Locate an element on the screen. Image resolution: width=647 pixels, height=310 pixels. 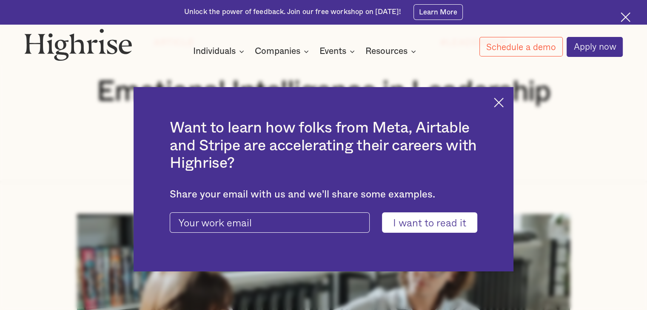
img: Highrise logo is located at coordinates (78, 45).